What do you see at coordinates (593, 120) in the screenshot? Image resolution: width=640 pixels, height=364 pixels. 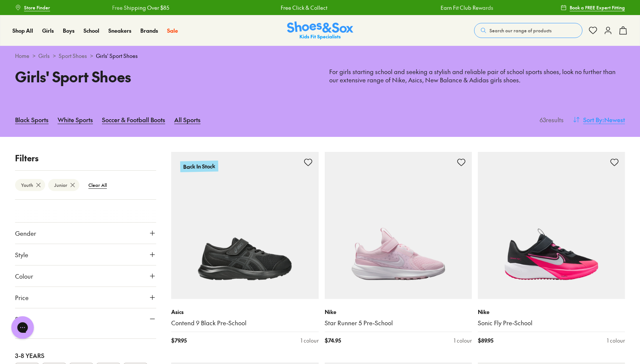 I see `span: Sort By` at bounding box center [593, 120].